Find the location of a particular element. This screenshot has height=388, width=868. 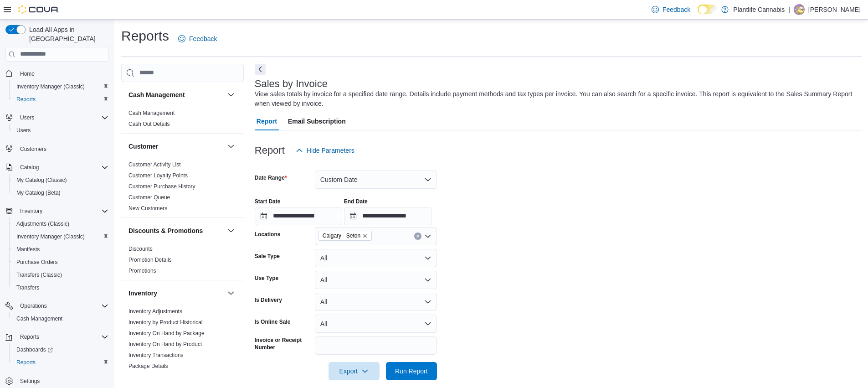

span: Transfers (Classic) is located at coordinates (39, 275).